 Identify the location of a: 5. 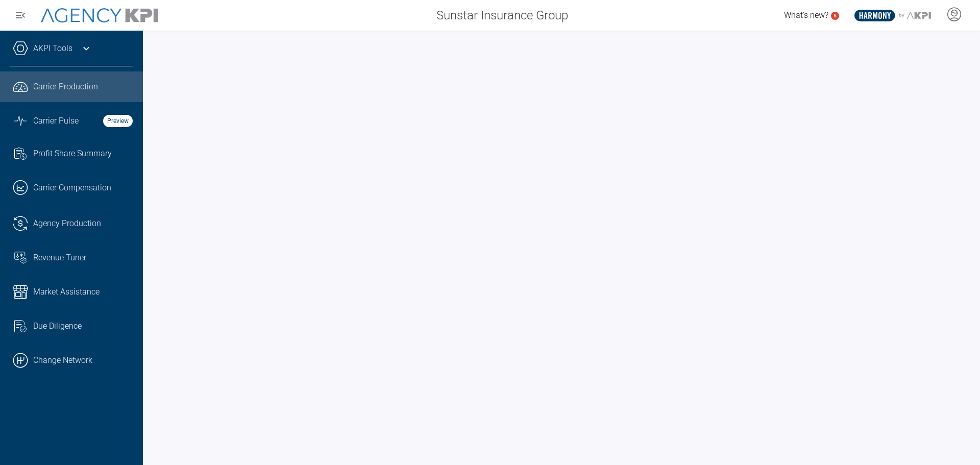
(835, 16).